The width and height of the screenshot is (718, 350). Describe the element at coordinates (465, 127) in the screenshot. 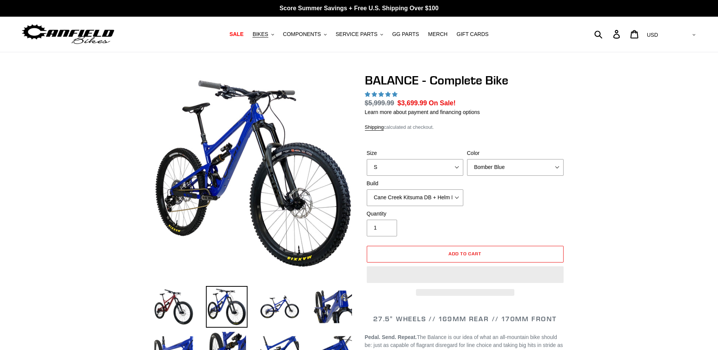

I see `div: calculated at checkout.` at that location.